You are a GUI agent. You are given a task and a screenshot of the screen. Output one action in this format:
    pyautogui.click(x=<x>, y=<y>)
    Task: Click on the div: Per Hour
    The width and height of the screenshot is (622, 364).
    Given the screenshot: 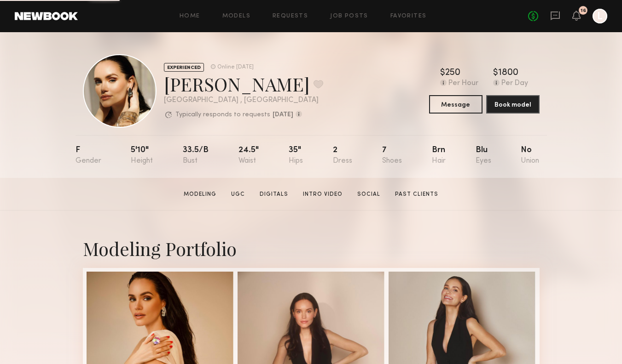 What is the action you would take?
    pyautogui.click(x=463, y=84)
    